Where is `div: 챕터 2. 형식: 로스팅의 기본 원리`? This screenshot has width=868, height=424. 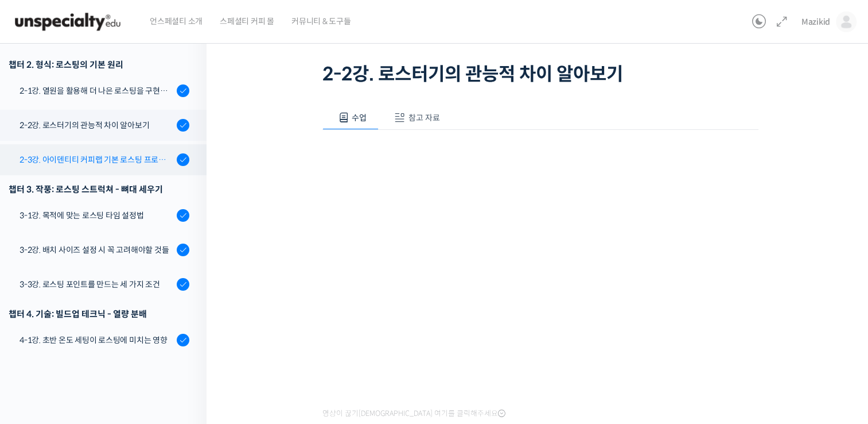 div: 챕터 2. 형식: 로스팅의 기본 원리 is located at coordinates (99, 64).